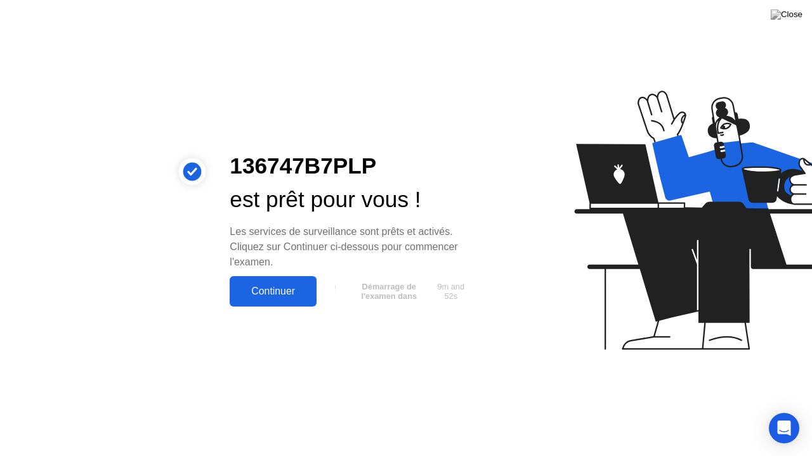 The image size is (812, 456). I want to click on span: 9m and 52s, so click(451, 292).